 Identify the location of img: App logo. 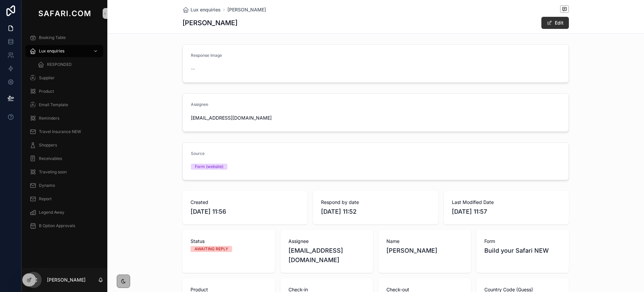
(64, 13).